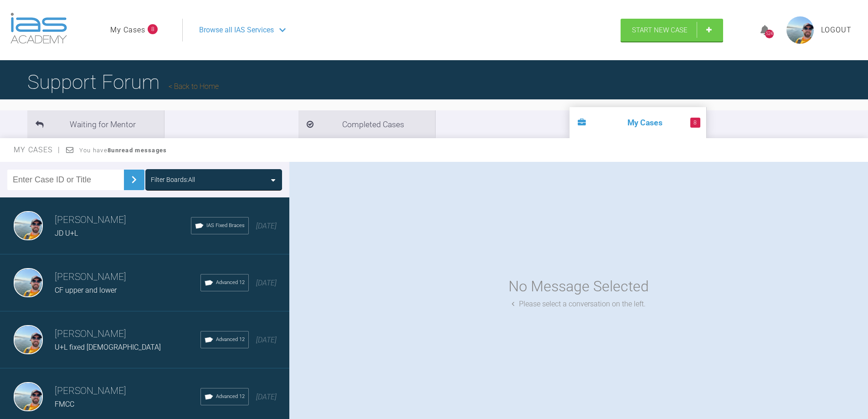  I want to click on span: CF upper and lower, so click(86, 290).